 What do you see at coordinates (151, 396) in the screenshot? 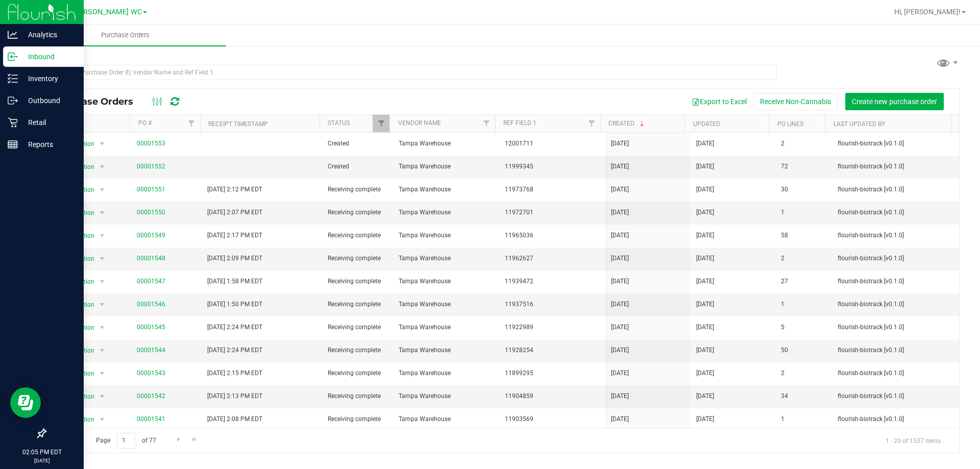
I see `a: 00001542` at bounding box center [151, 396].